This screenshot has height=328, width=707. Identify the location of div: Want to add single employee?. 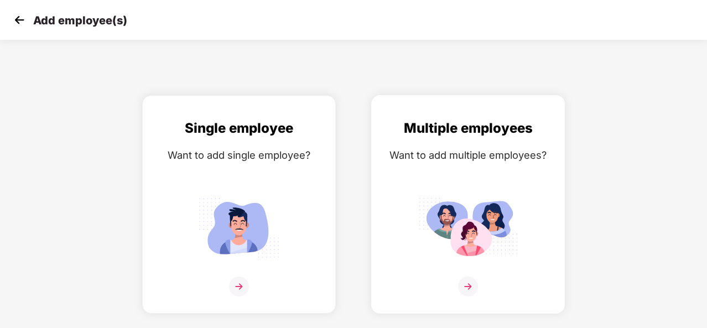
(239, 155).